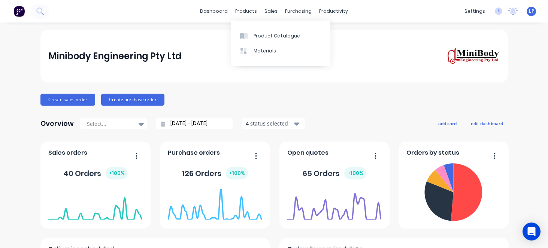  I want to click on span: Sales orders, so click(68, 153).